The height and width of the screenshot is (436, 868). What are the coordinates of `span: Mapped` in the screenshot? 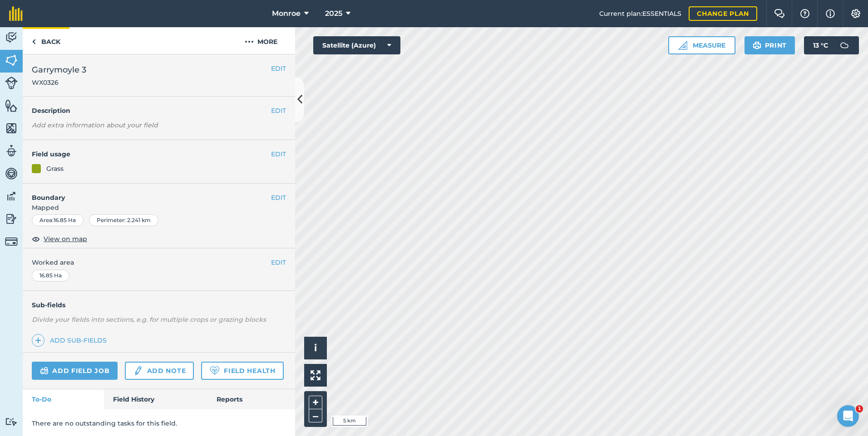 It's located at (159, 207).